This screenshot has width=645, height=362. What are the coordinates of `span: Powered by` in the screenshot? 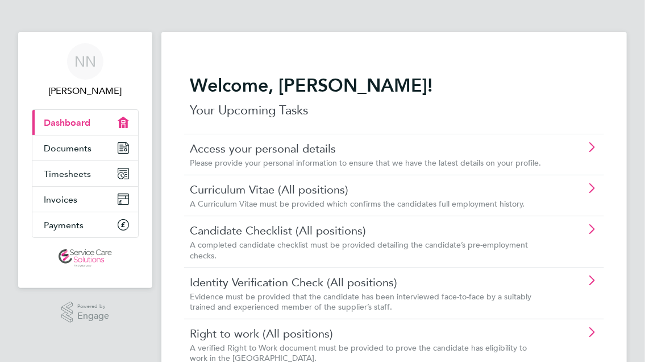 It's located at (93, 306).